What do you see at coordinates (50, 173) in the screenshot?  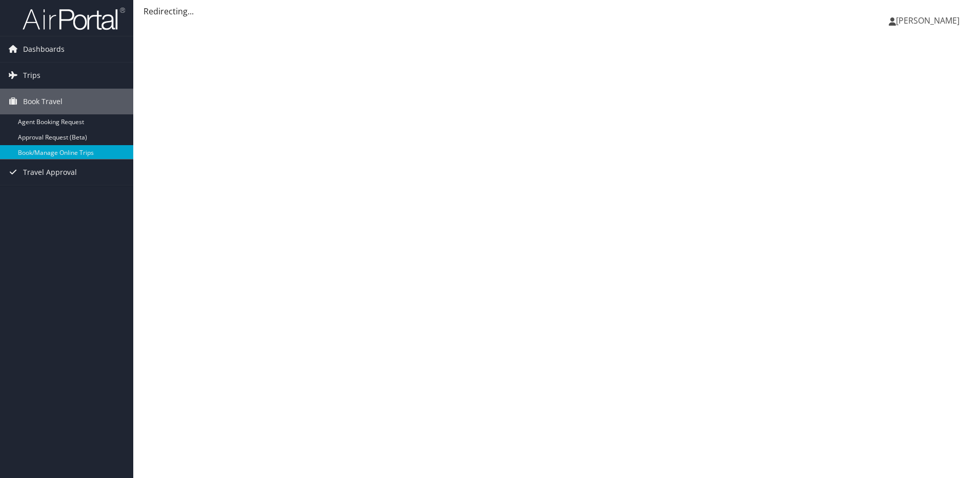 I see `span: Travel Approval` at bounding box center [50, 173].